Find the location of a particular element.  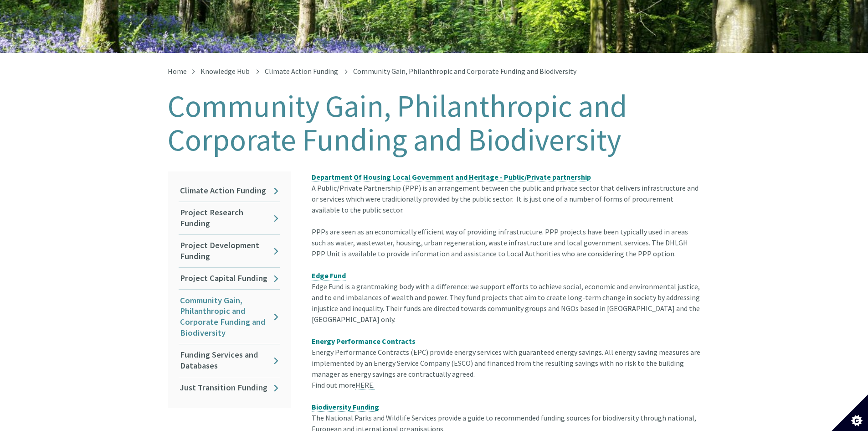

a: Knowledge Hub is located at coordinates (225, 71).